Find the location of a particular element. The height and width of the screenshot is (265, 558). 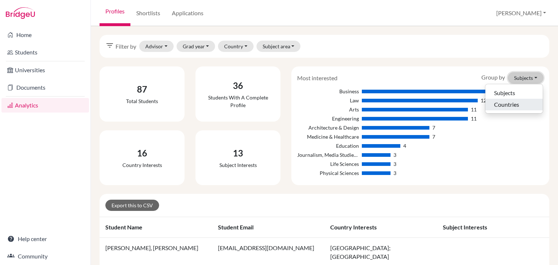

a: Universities is located at coordinates (45, 70).